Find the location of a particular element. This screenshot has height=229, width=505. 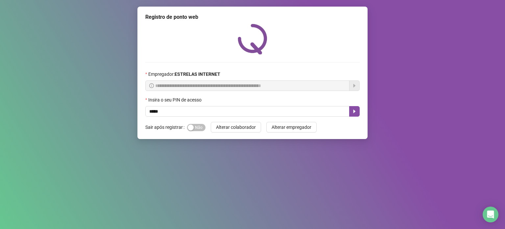

button: Alterar colaborador is located at coordinates (236, 127).